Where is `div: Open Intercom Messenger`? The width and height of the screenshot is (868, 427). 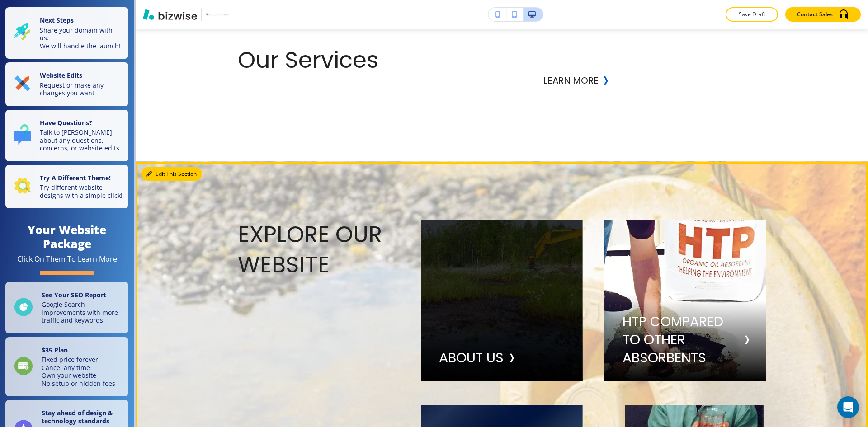
div: Open Intercom Messenger is located at coordinates (848, 407).